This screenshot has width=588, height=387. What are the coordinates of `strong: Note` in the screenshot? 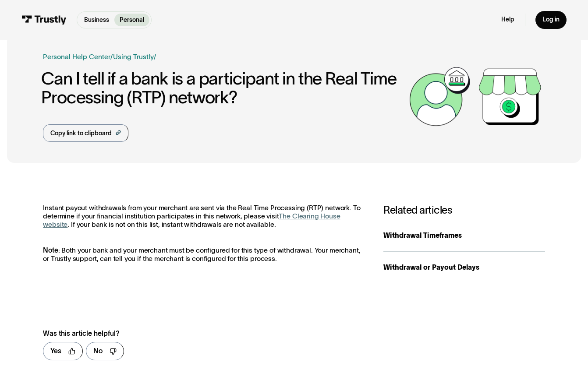 It's located at (50, 250).